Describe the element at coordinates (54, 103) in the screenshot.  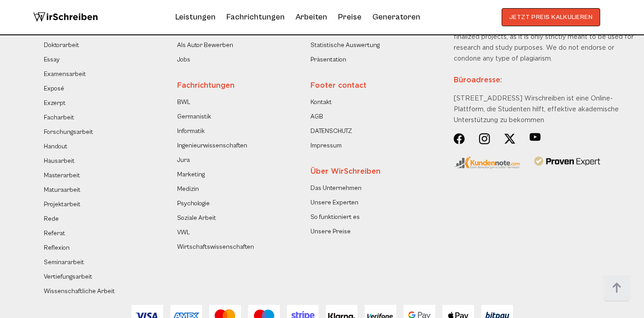
I see `a: Exzerpt` at that location.